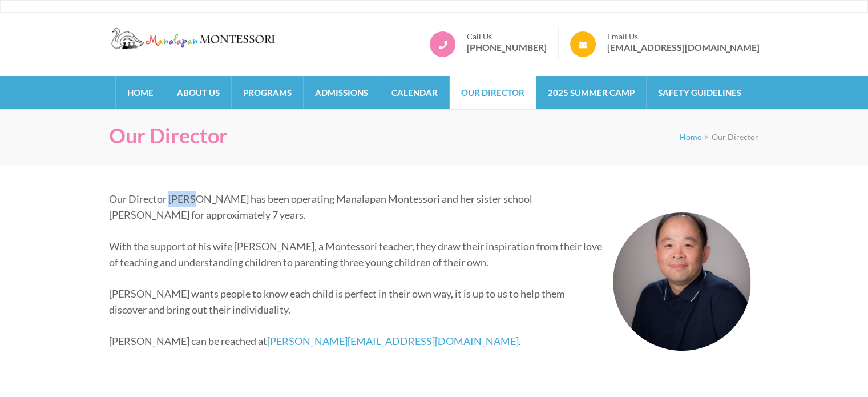 The width and height of the screenshot is (868, 397). I want to click on a: 2025 Summer Camp, so click(591, 92).